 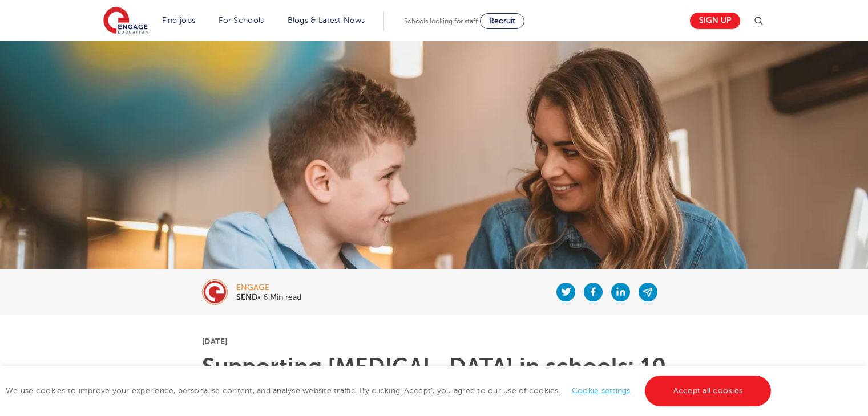 I want to click on span: Recruit, so click(x=502, y=20).